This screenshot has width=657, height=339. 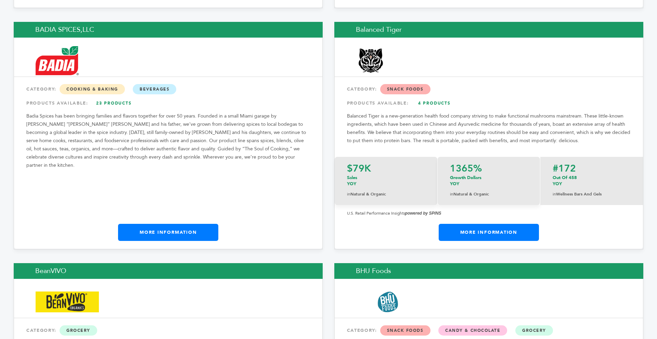 What do you see at coordinates (386, 181) in the screenshot?
I see `p: Sales` at bounding box center [386, 181].